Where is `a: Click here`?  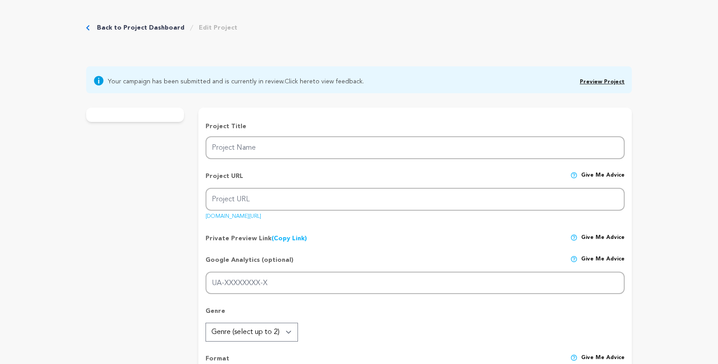
a: Click here is located at coordinates (298, 82).